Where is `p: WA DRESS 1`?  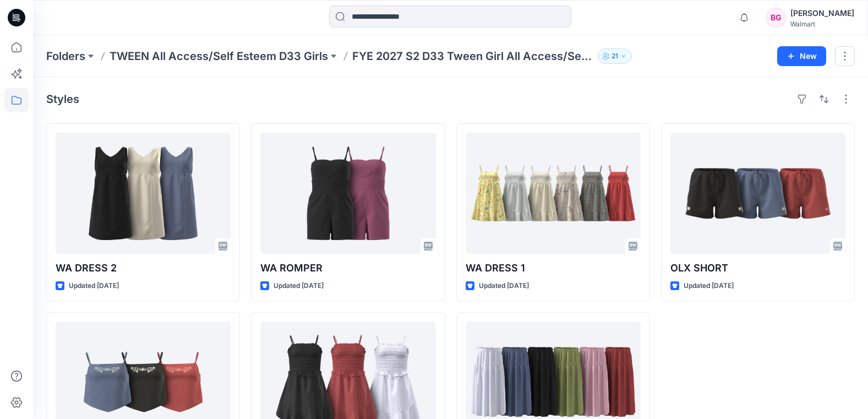 p: WA DRESS 1 is located at coordinates (553, 268).